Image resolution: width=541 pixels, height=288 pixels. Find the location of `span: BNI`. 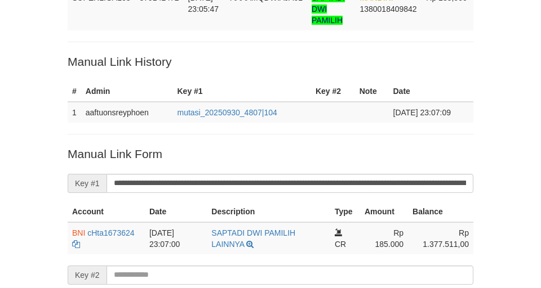

span: BNI is located at coordinates (78, 233).